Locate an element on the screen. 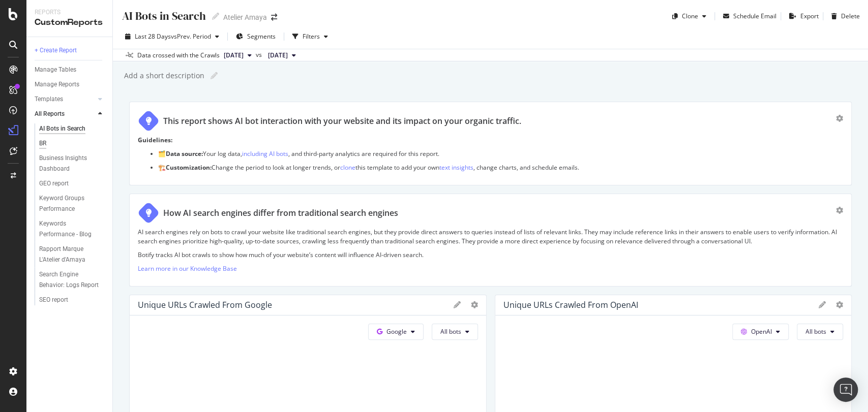  button: Clone is located at coordinates (689, 16).